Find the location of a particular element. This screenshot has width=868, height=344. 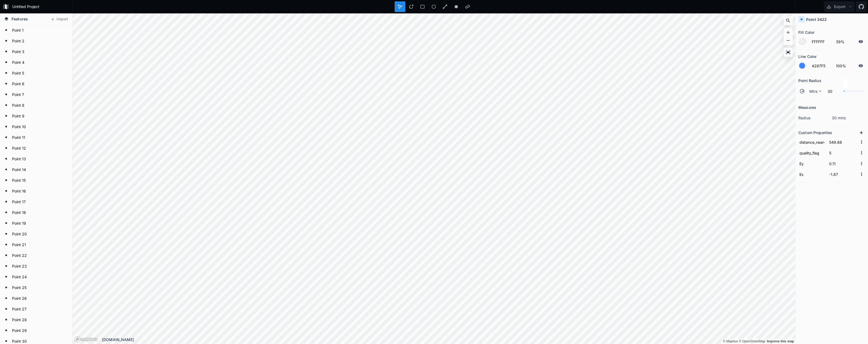

h2: Line Color is located at coordinates (807, 56).